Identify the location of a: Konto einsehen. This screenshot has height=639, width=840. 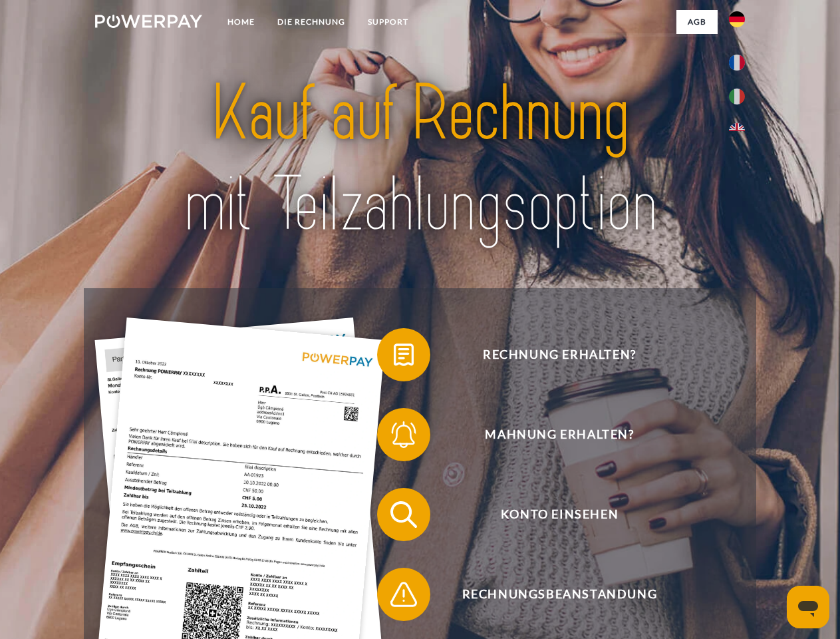
(550, 514).